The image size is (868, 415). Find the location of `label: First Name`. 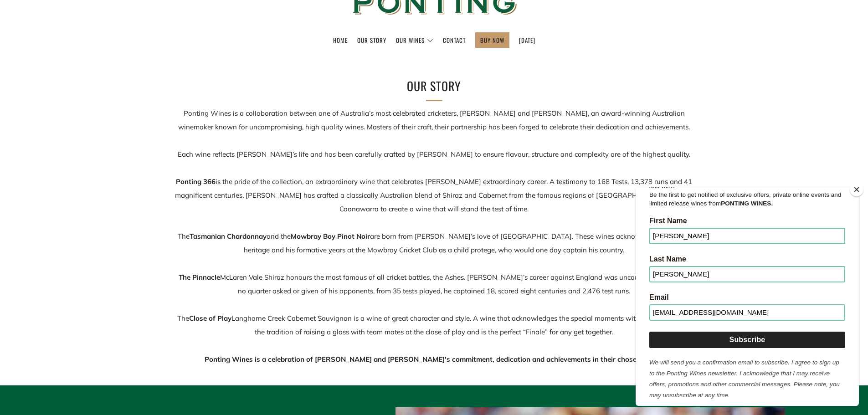

label: First Name is located at coordinates (112, 251).